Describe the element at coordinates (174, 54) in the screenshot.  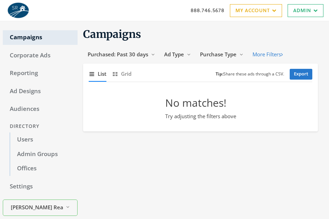
I see `span: Ad Type` at that location.